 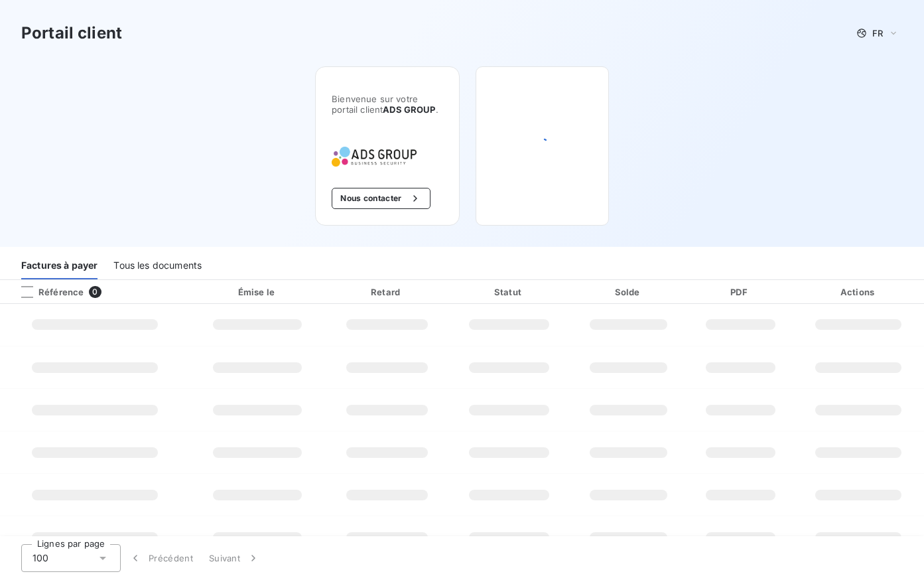 I want to click on button: Nous contacter, so click(x=381, y=198).